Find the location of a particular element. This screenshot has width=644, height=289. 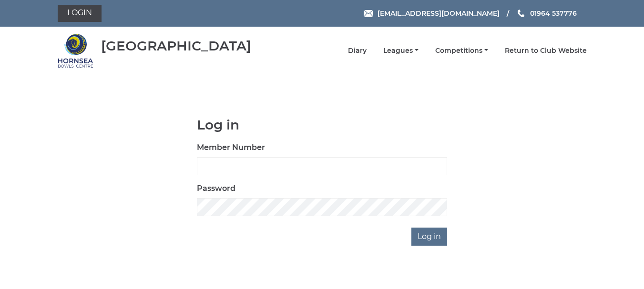

a: Return to Club Website is located at coordinates (545, 50).